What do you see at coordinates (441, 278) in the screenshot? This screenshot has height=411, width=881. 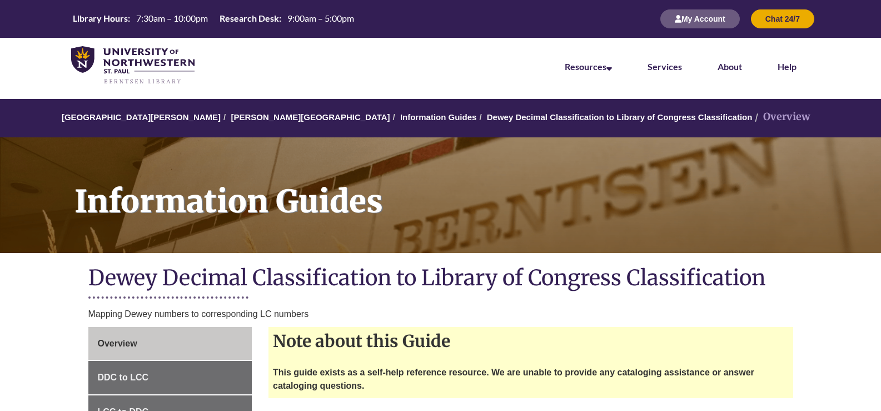 I see `h1: Dewey Decimal Classification to Library of Congress Classification` at bounding box center [441, 278].